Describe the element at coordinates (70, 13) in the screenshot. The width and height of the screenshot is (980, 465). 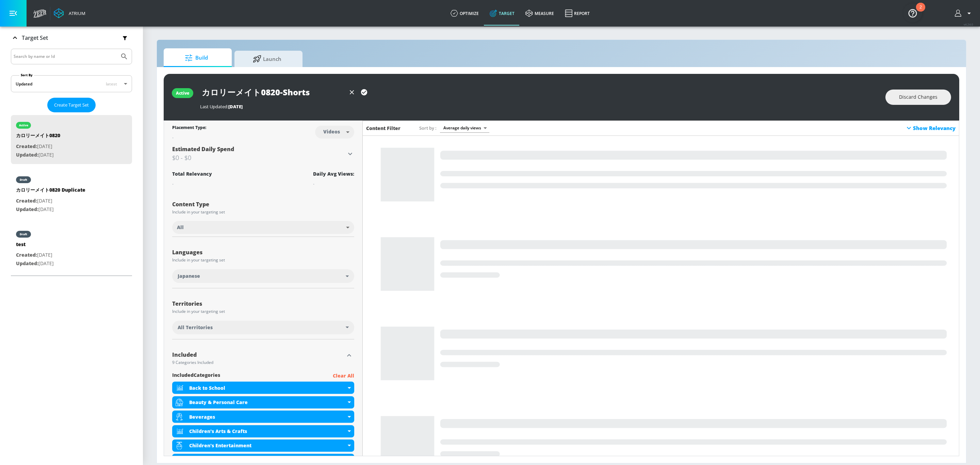
I see `a: Atrium` at that location.